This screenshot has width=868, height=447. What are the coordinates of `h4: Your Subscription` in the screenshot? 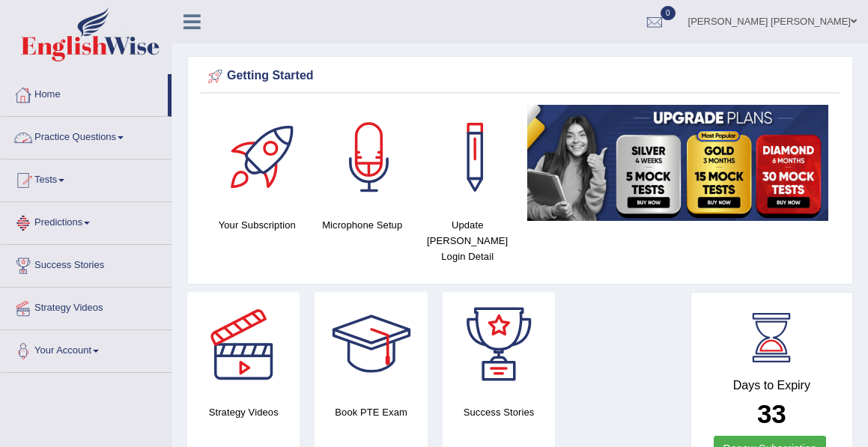 It's located at (257, 225).